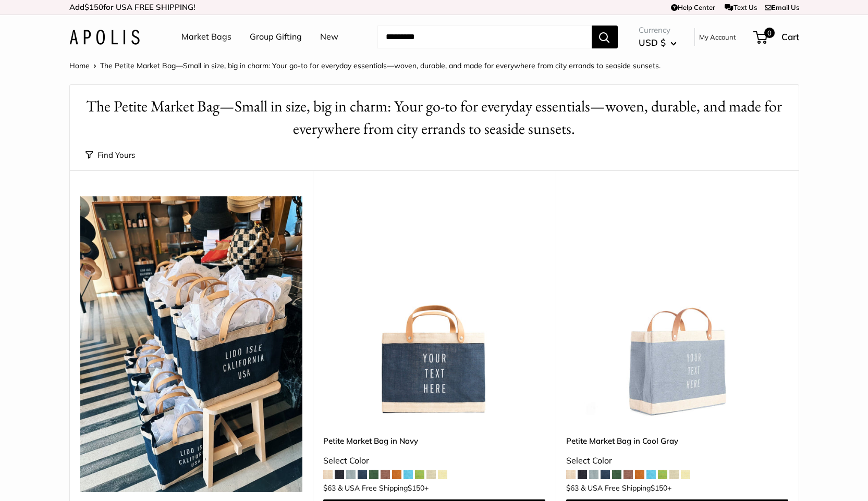 The height and width of the screenshot is (501, 868). What do you see at coordinates (434, 441) in the screenshot?
I see `a: Petite Market Bag in Navy` at bounding box center [434, 441].